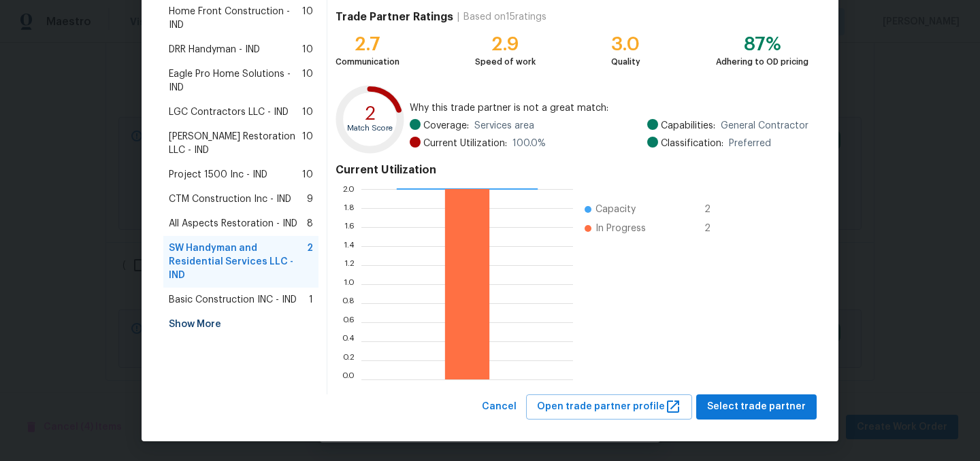 Image resolution: width=980 pixels, height=461 pixels. Describe the element at coordinates (626, 62) in the screenshot. I see `div: Quality` at that location.